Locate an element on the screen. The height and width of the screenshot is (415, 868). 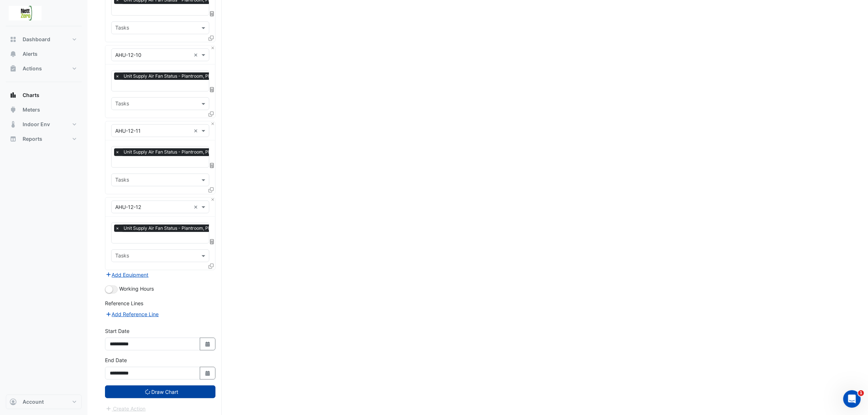
label: Start Date is located at coordinates (117, 331).